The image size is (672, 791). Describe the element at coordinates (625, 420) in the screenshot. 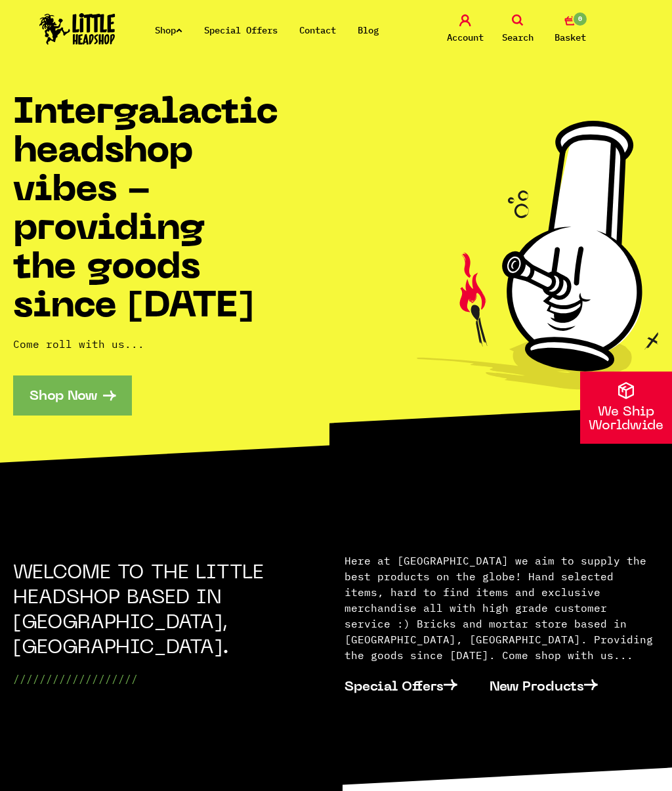

I see `p: We Ship Worldwide` at that location.